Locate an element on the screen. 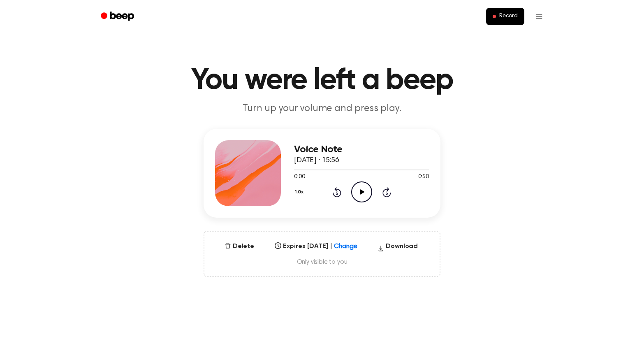 Image resolution: width=644 pixels, height=360 pixels. button: Record is located at coordinates (505, 17).